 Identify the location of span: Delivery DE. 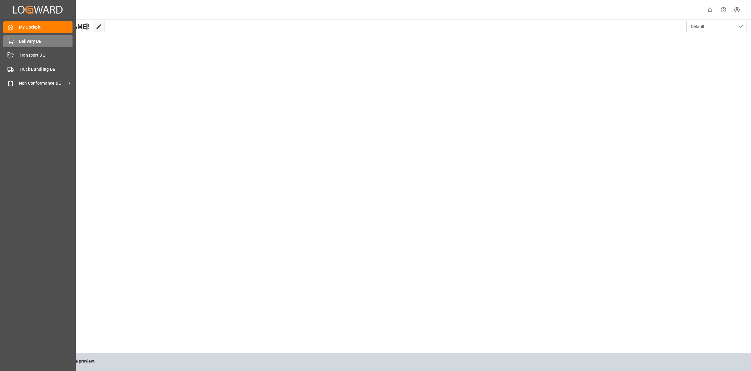
(46, 41).